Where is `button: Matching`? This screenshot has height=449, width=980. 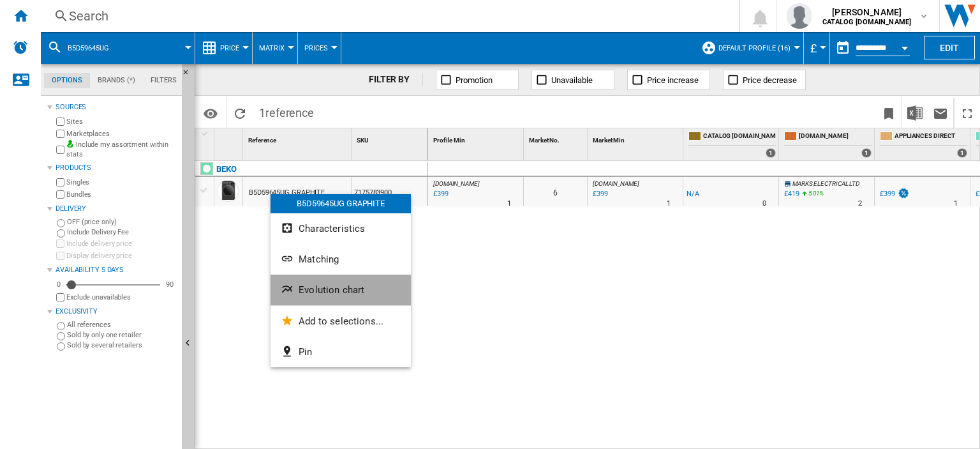
button: Matching is located at coordinates (341, 259).